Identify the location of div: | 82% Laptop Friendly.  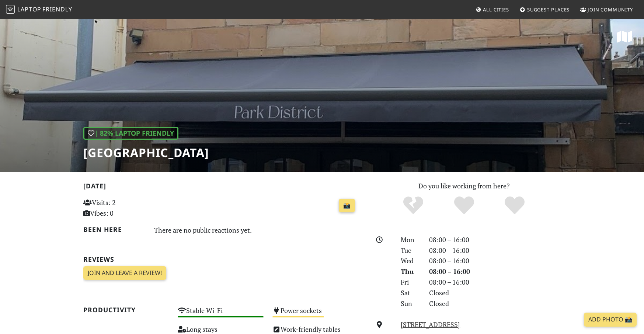
(131, 133).